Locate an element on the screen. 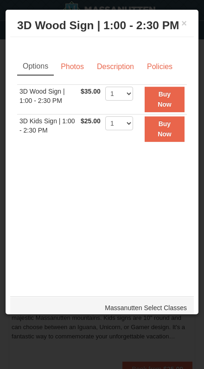  span: $35.00 is located at coordinates (90, 91).